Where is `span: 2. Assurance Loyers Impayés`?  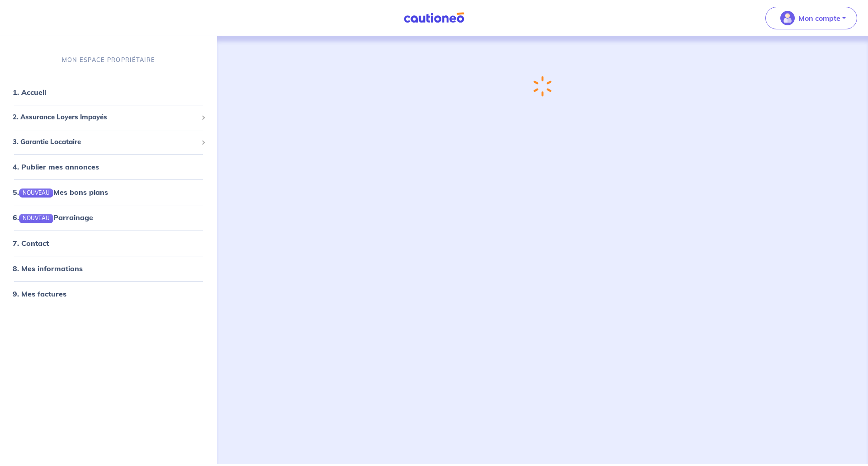
span: 2. Assurance Loyers Impayés is located at coordinates (105, 117).